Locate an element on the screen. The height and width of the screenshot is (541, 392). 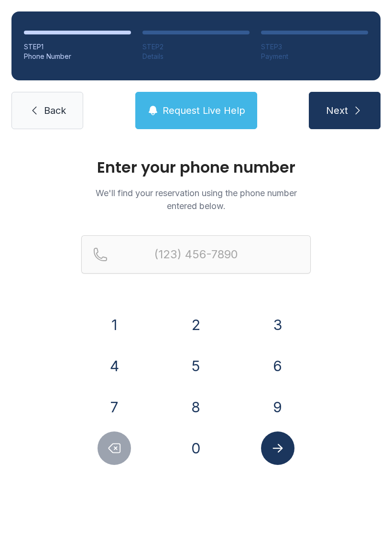
div: Phone Number is located at coordinates (78, 56).